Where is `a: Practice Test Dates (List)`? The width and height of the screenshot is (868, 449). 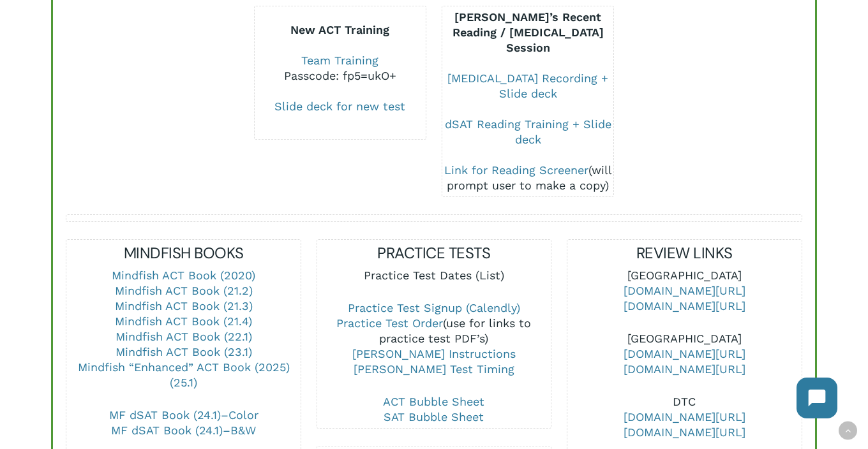 a: Practice Test Dates (List) is located at coordinates (434, 275).